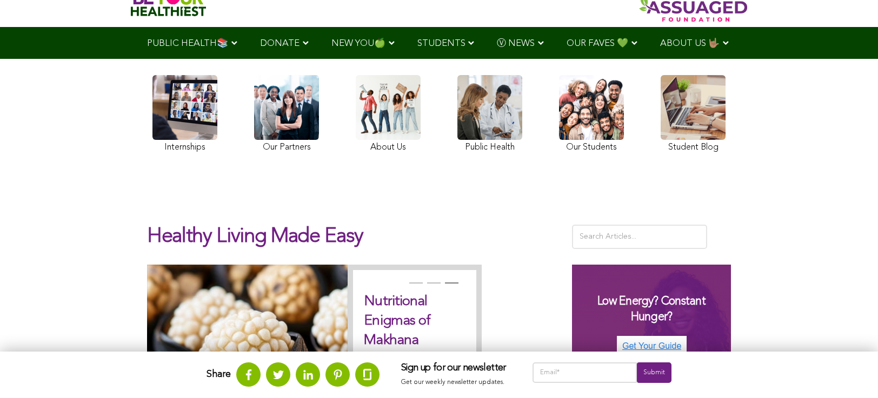  What do you see at coordinates (851, 373) in the screenshot?
I see `div: Chat Widget` at bounding box center [851, 373].